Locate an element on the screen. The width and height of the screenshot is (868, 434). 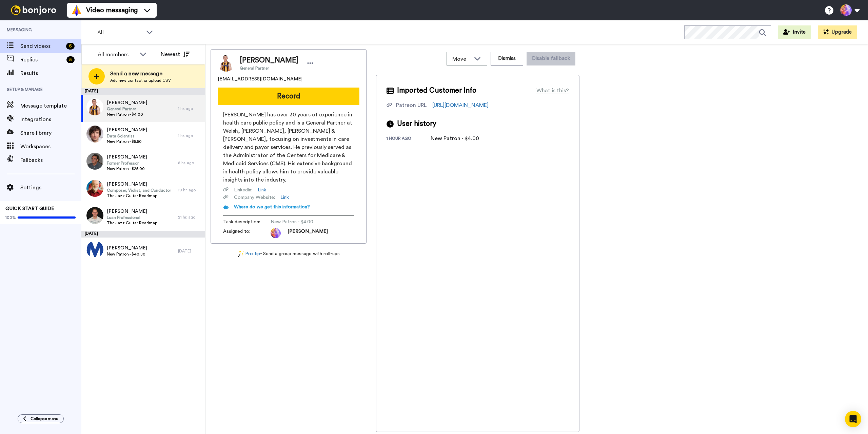
img: 03403dd5-18bc-46ad-ad59-9daf3f956884.png is located at coordinates (95, 249).